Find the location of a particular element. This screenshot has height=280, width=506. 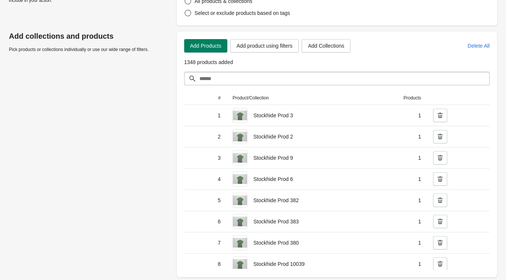

button: Add Products is located at coordinates (206, 46).